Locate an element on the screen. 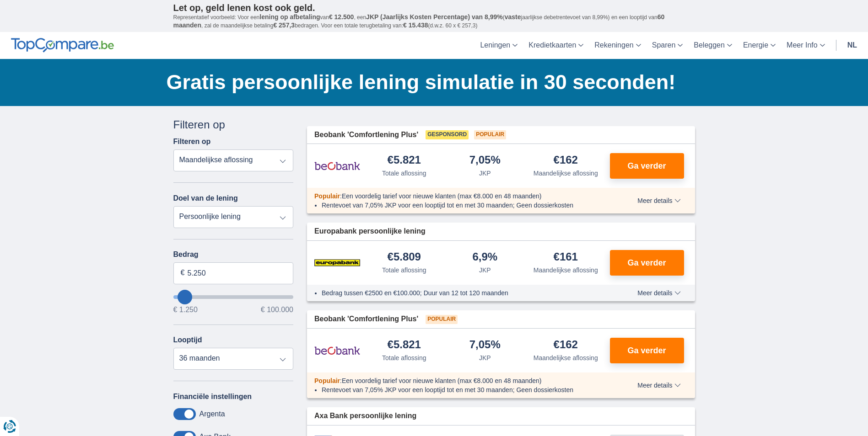  span: lening op afbetaling is located at coordinates (290, 17).